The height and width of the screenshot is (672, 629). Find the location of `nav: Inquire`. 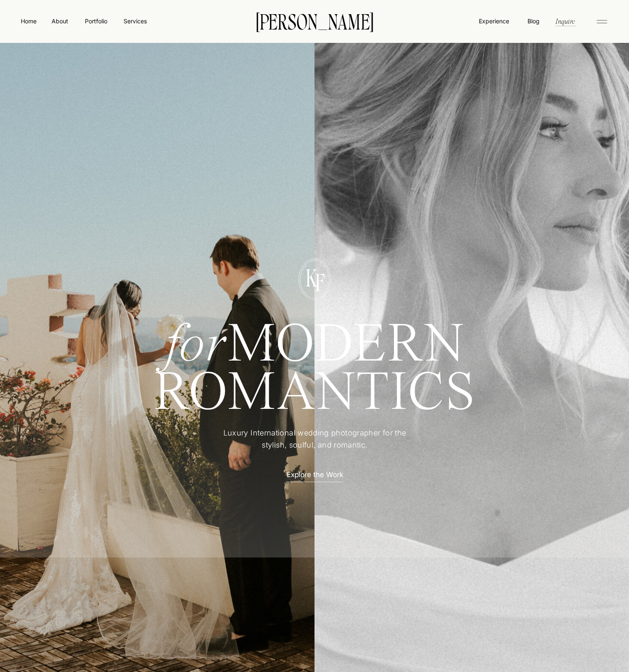

nav: Inquire is located at coordinates (565, 21).